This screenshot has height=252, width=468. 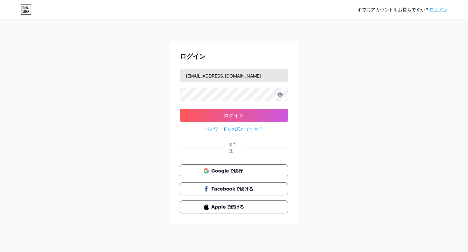 What do you see at coordinates (439, 10) in the screenshot?
I see `a: ログイン` at bounding box center [439, 10].